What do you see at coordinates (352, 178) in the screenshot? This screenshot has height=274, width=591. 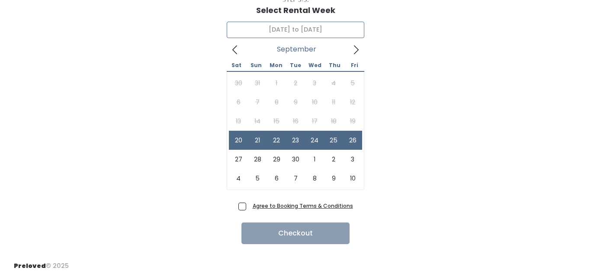 I see `span: October 10, 2025` at bounding box center [352, 178].